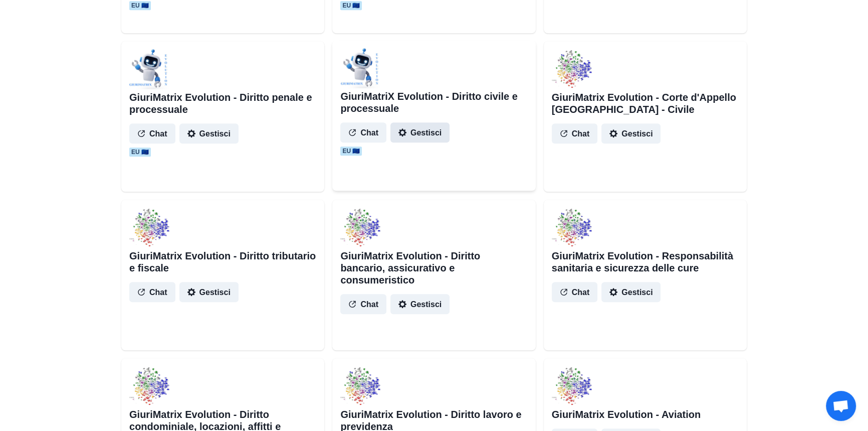  Describe the element at coordinates (222, 103) in the screenshot. I see `h2: GiuriMatrix Evolution - Diritto penale e processuale` at that location.